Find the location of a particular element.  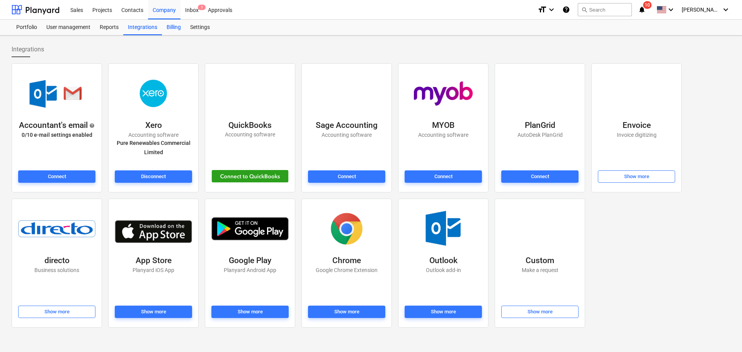

a: User management is located at coordinates (68, 27).